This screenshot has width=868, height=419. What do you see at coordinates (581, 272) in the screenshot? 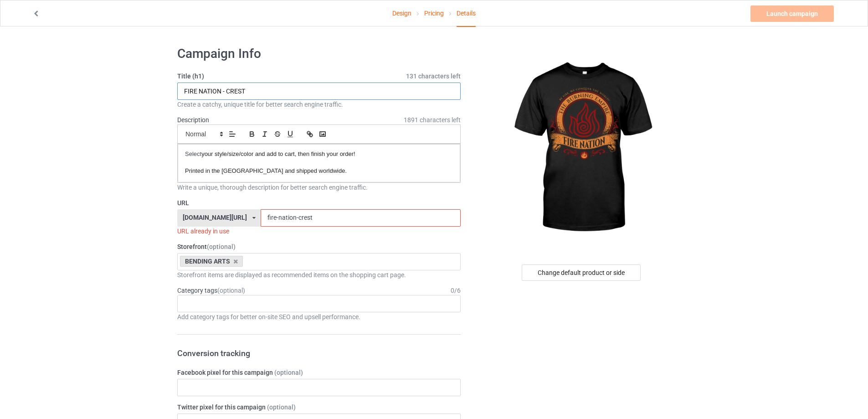
I see `div: Change default product or side` at bounding box center [581, 272].